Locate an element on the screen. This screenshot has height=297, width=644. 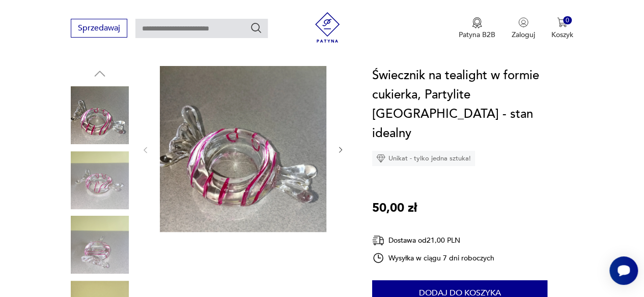
p: 50,00 zł is located at coordinates (394, 208).